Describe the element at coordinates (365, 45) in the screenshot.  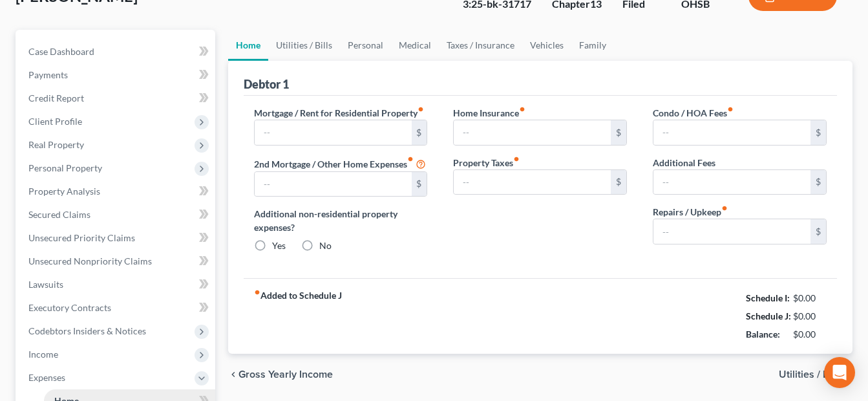
I see `a: Personal` at that location.